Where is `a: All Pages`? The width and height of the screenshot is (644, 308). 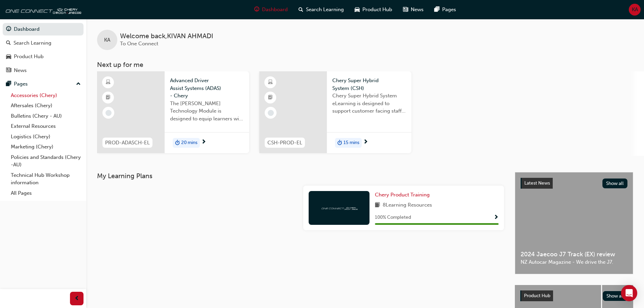 a: All Pages is located at coordinates (46, 193).